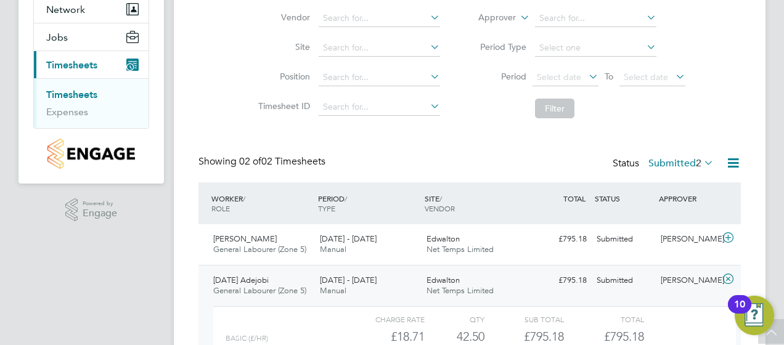 The image size is (784, 345). What do you see at coordinates (91, 65) in the screenshot?
I see `button: Timesheets` at bounding box center [91, 65].